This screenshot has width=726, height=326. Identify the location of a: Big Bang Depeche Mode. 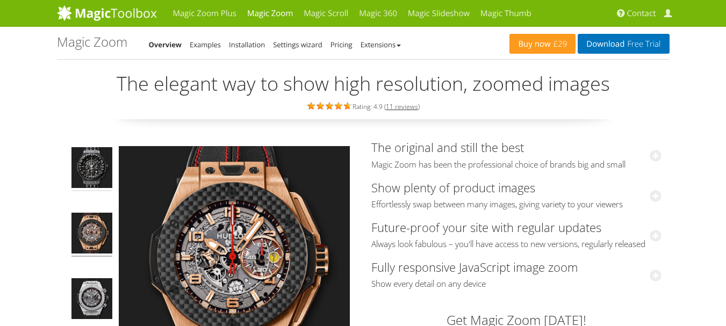
(92, 169).